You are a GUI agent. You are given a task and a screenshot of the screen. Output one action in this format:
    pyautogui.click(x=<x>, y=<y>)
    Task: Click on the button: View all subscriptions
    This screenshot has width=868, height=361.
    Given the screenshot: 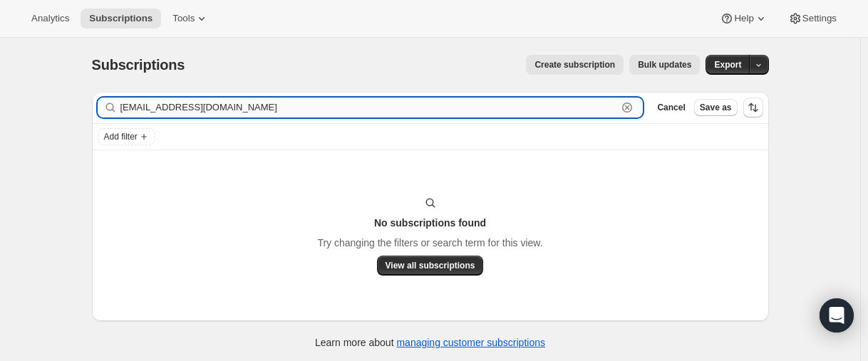 What is the action you would take?
    pyautogui.click(x=430, y=265)
    